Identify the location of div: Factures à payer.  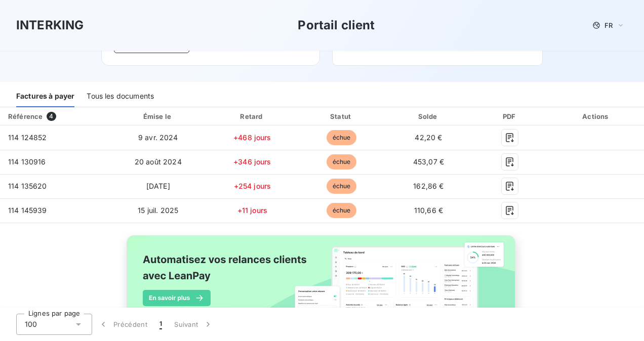
(45, 96).